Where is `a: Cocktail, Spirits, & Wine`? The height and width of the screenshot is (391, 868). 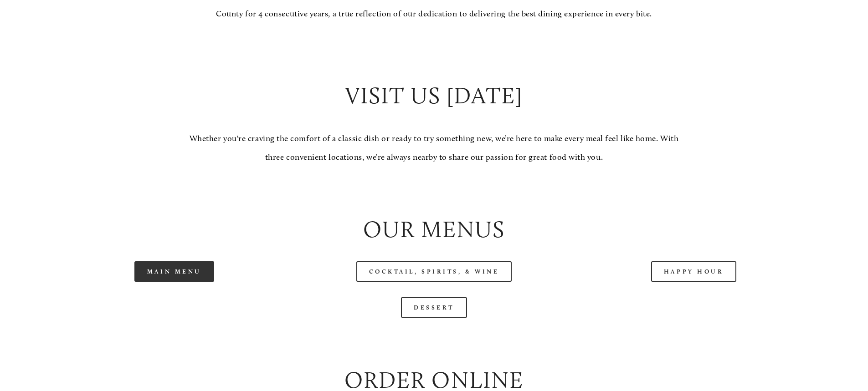
a: Cocktail, Spirits, & Wine is located at coordinates (434, 271).